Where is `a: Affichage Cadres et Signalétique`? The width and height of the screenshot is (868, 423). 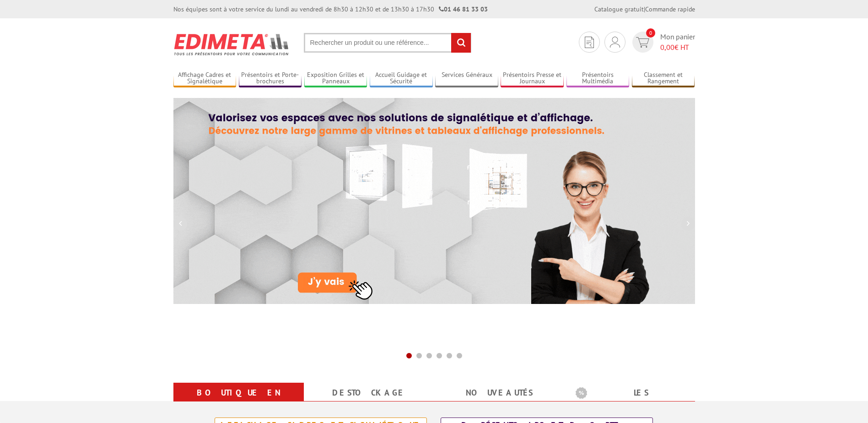
a: Affichage Cadres et Signalétique is located at coordinates (205, 79).